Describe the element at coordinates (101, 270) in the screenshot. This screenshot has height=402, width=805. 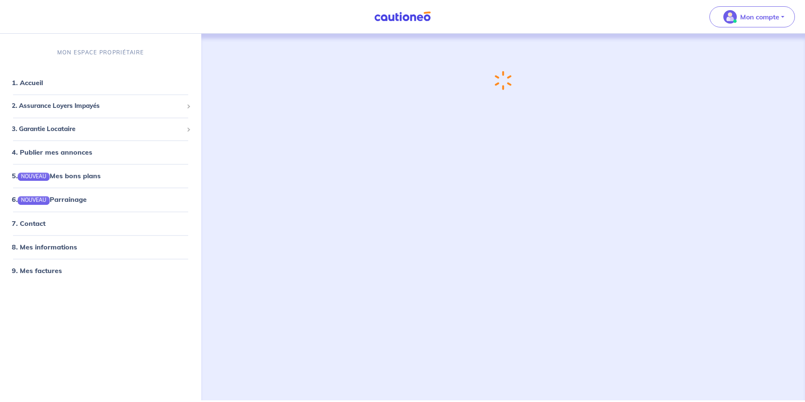
I see `div: 9. Mes factures` at that location.